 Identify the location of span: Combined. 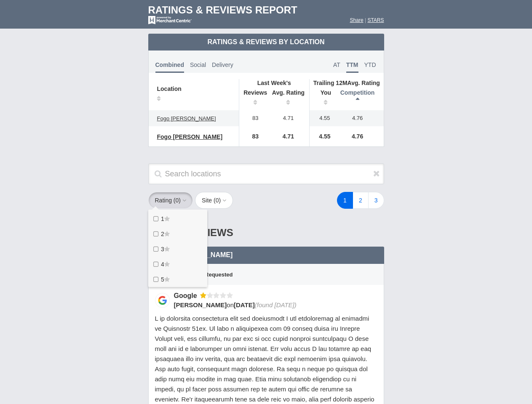
(170, 67).